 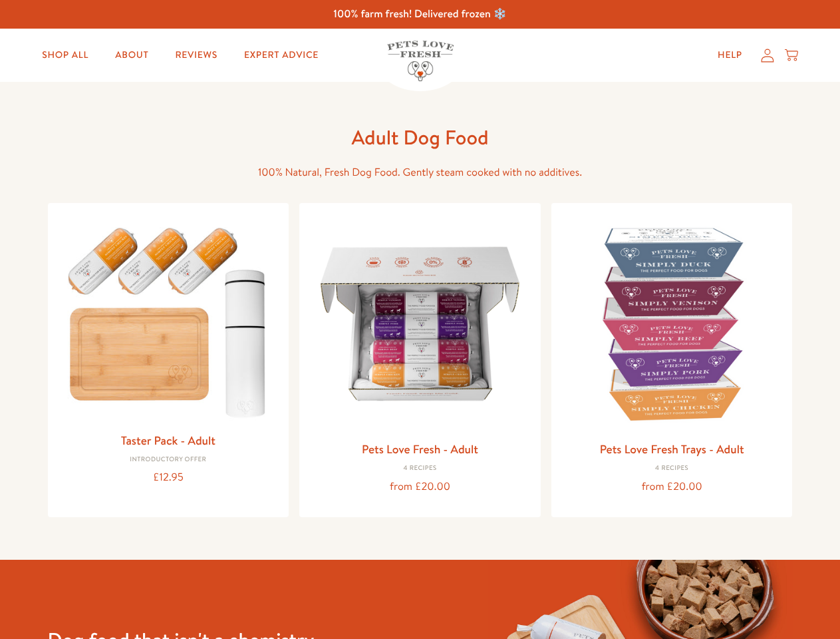 What do you see at coordinates (132, 55) in the screenshot?
I see `a: About` at bounding box center [132, 55].